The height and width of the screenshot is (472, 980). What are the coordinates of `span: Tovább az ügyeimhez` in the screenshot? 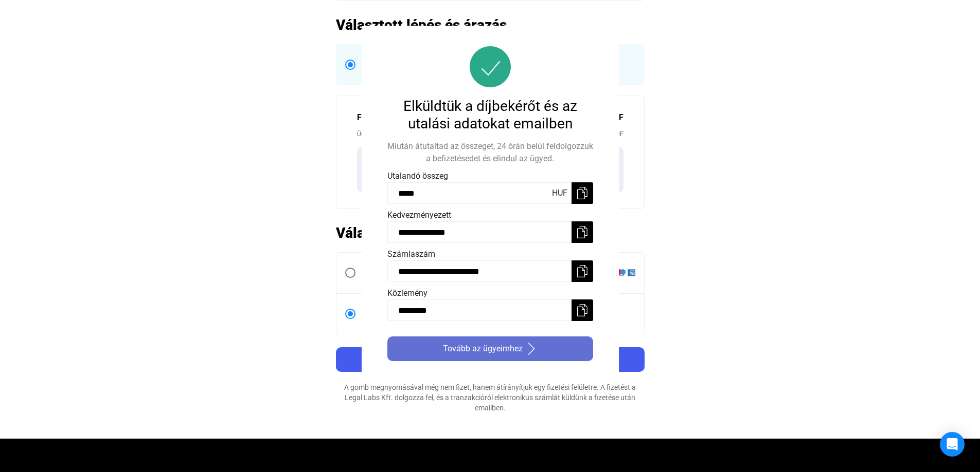 It's located at (482, 349).